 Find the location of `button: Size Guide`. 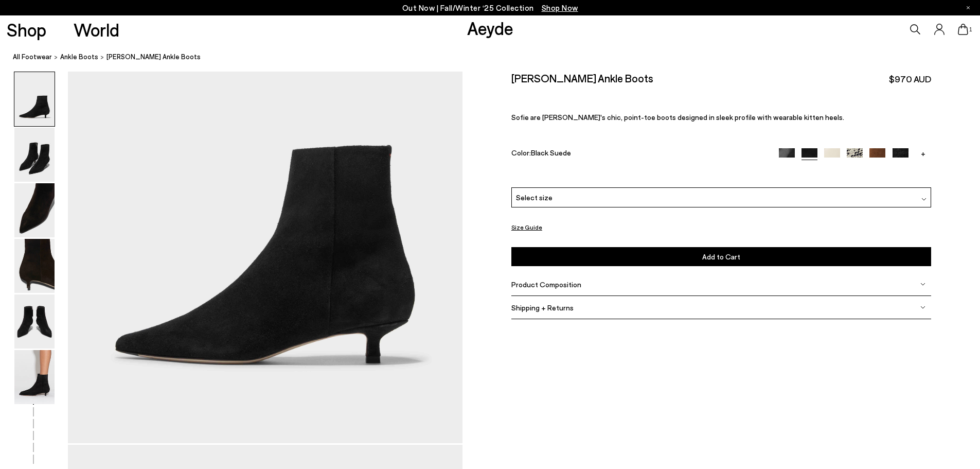

button: Size Guide is located at coordinates (527, 227).